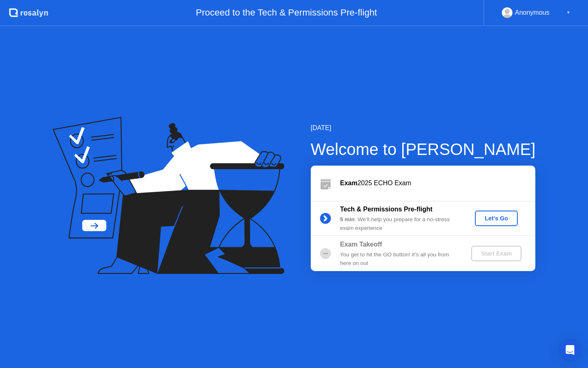 This screenshot has width=588, height=368. What do you see at coordinates (496, 218) in the screenshot?
I see `div: Let's Go` at bounding box center [496, 218].